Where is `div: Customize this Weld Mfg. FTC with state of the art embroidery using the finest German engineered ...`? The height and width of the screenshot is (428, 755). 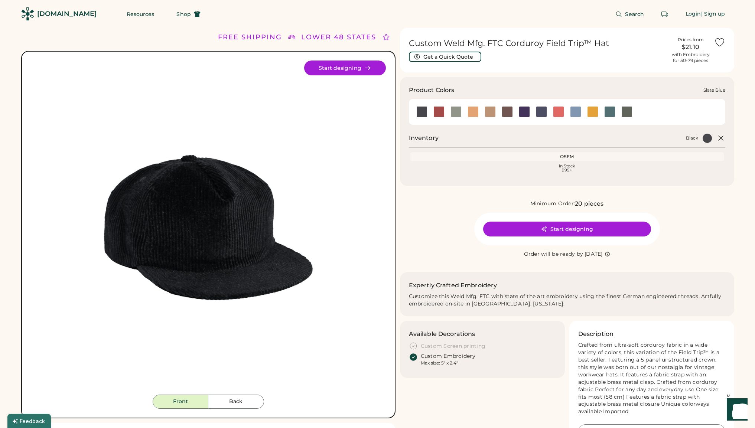 div: Customize this Weld Mfg. FTC with state of the art embroidery using the finest German engineered ... is located at coordinates (567, 301).